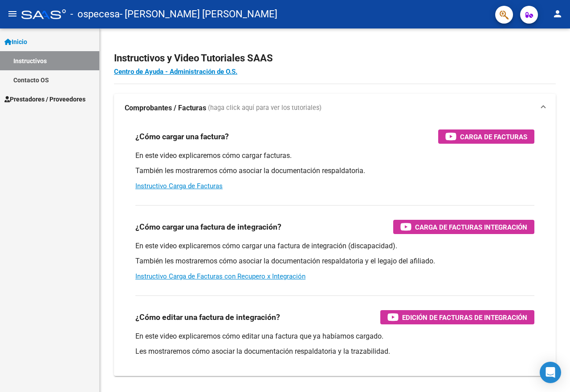 The height and width of the screenshot is (392, 570). I want to click on mat-icon: person, so click(557, 14).